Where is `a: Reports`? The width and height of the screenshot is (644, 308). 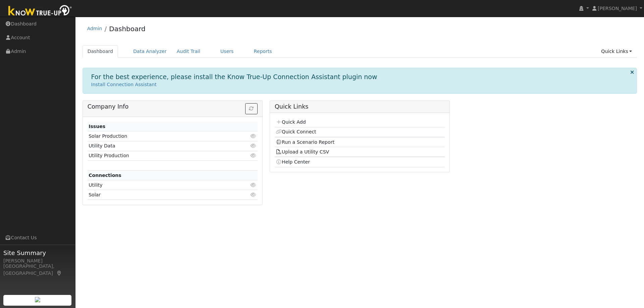
a: Reports is located at coordinates (263, 51).